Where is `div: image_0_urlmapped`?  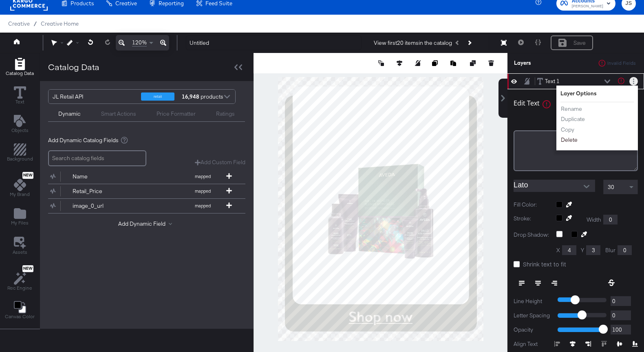
div: image_0_urlmapped is located at coordinates (147, 205).